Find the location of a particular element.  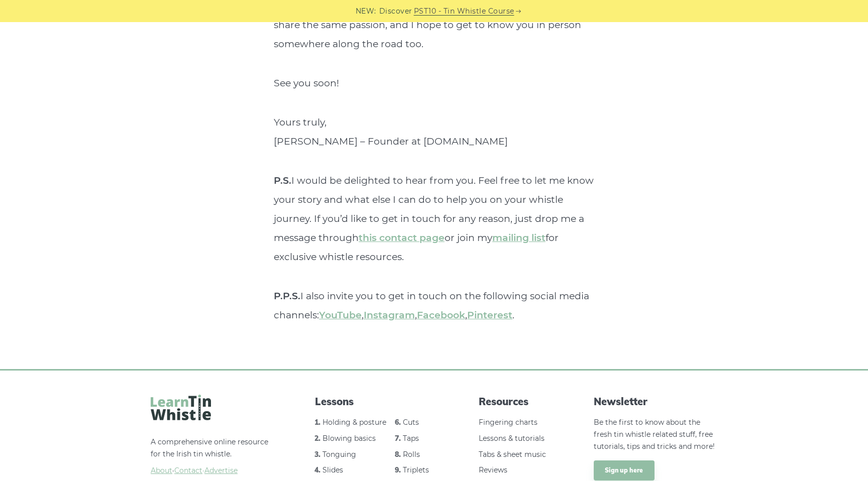

a: About is located at coordinates (162, 471).